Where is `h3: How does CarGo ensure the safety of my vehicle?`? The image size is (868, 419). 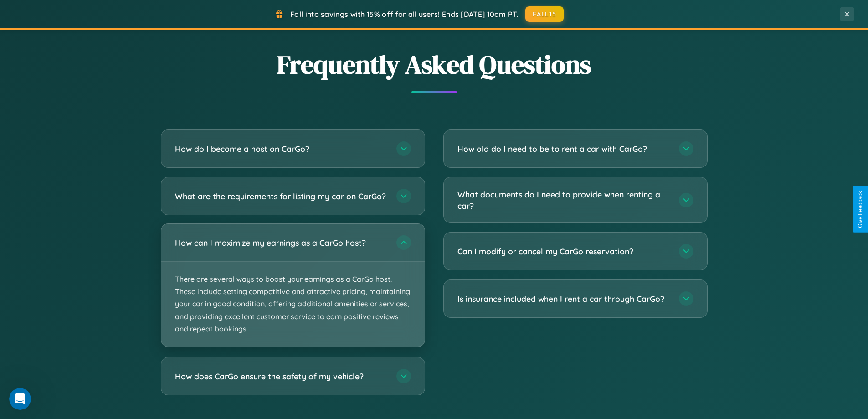
h3: How does CarGo ensure the safety of my vehicle? is located at coordinates (281, 376).